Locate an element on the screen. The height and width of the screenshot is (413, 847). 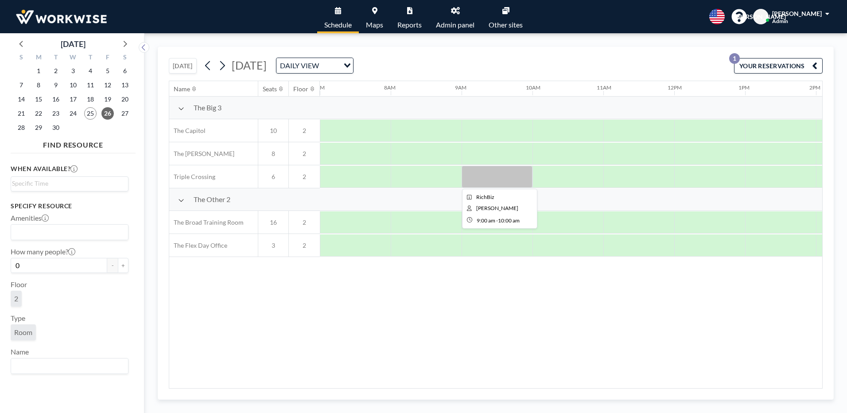
span: Thursday, September 25, 2025 is located at coordinates (90, 113).